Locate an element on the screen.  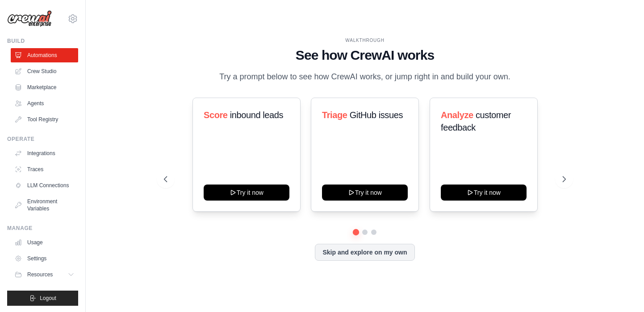
button: Resources is located at coordinates (44, 275).